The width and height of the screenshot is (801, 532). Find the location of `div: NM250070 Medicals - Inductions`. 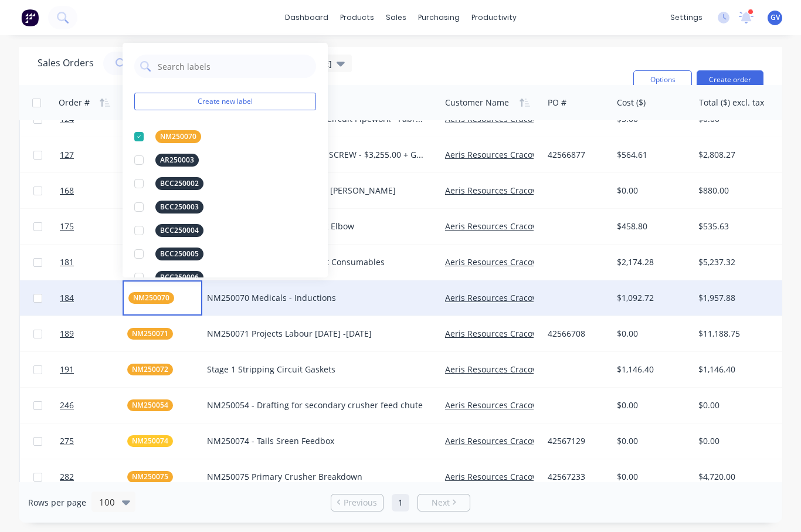

div: NM250070 Medicals - Inductions is located at coordinates (316, 298).